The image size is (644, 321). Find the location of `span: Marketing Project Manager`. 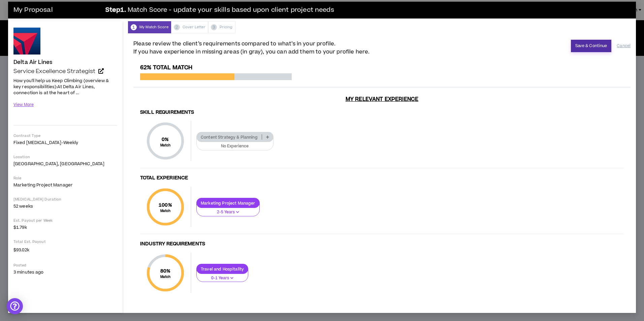

span: Marketing Project Manager is located at coordinates (43, 185).